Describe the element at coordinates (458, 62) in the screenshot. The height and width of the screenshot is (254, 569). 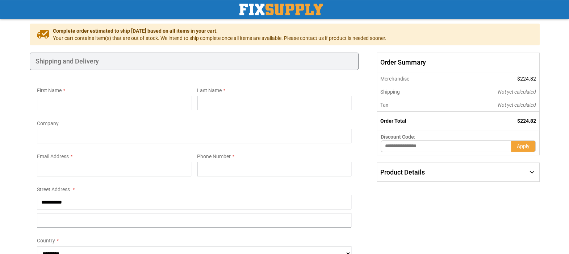
I see `span: Order Summary` at that location.